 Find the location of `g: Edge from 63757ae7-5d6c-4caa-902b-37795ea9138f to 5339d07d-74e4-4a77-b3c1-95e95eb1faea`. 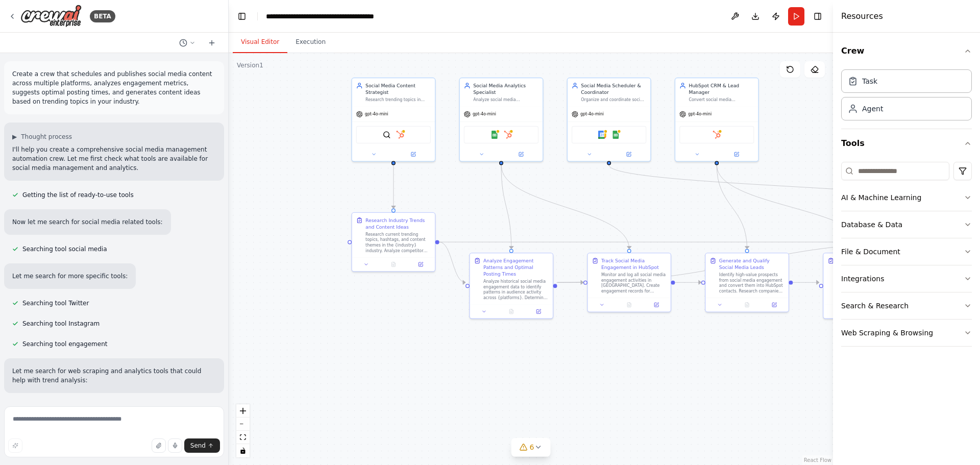

g: Edge from 63757ae7-5d6c-4caa-902b-37795ea9138f to 5339d07d-74e4-4a77-b3c1-95e95eb1faea is located at coordinates (805, 282).